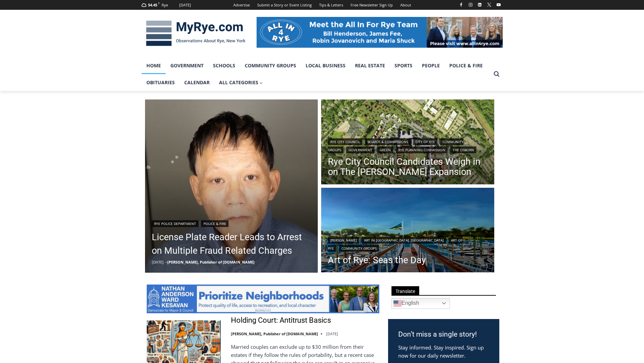 The height and width of the screenshot is (363, 644). I want to click on a: Green, so click(385, 150).